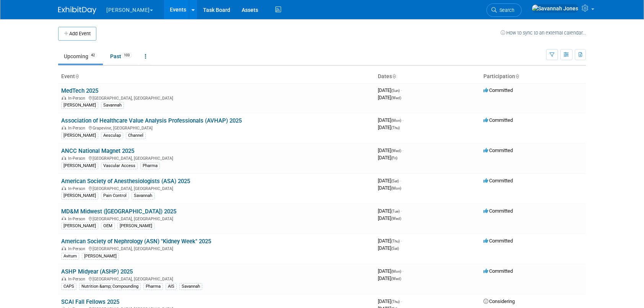  Describe the element at coordinates (150, 166) in the screenshot. I see `div: Pharma` at that location.